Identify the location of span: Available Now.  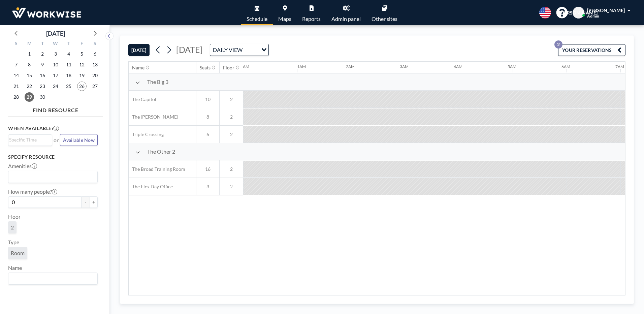
(79, 140).